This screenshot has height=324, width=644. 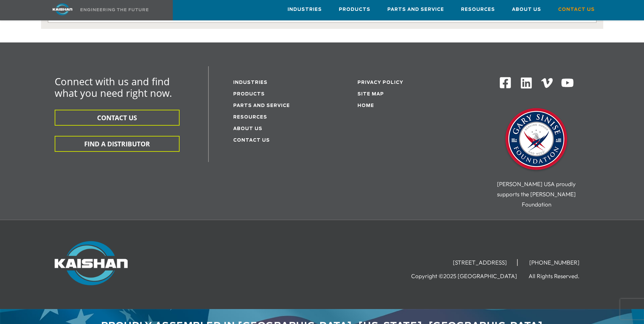 What do you see at coordinates (567, 83) in the screenshot?
I see `img: Youtube` at bounding box center [567, 83].